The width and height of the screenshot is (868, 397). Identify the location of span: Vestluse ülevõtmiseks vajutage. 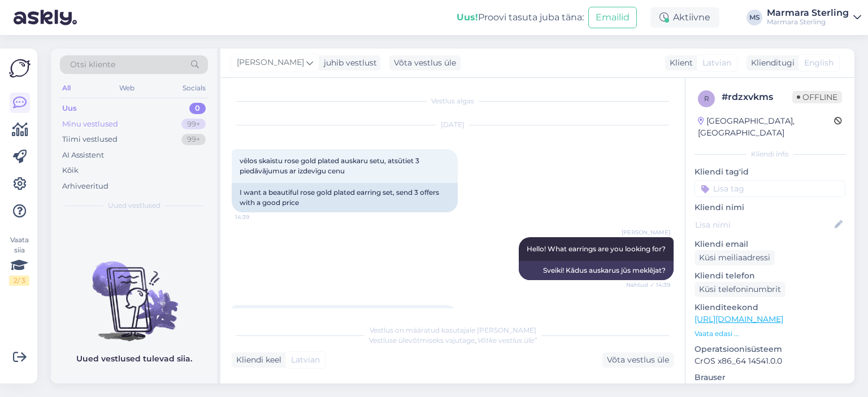
(453, 340).